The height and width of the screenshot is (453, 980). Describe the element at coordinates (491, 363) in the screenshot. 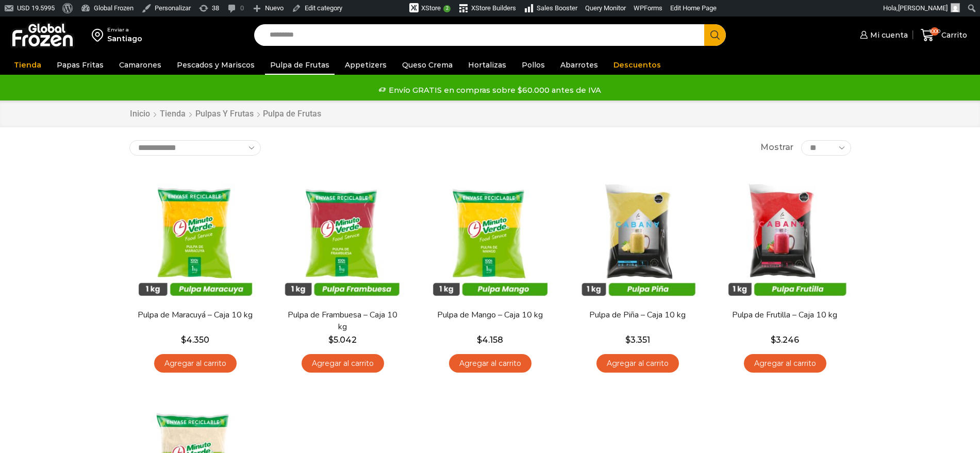

I see `a: Agregar al carrito: “Pulpa de Mango - Caja 10 kg”` at that location.